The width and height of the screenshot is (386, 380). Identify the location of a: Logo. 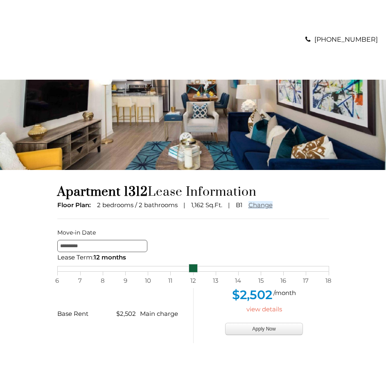
(40, 39).